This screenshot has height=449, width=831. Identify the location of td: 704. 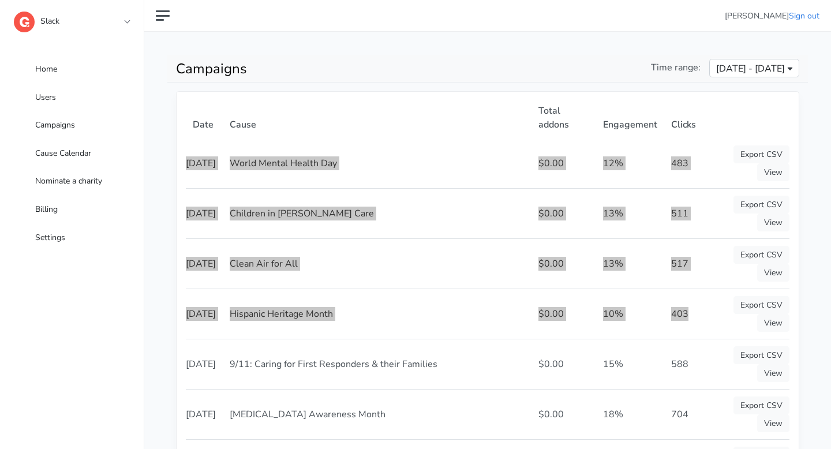
(684, 414).